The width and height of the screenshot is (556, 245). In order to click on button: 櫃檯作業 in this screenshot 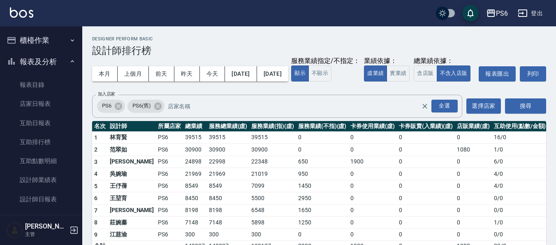, I will do `click(41, 40)`.